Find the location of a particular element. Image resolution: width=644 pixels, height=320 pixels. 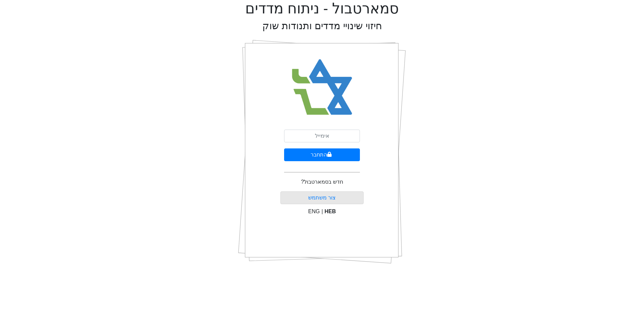

img: Smart Bull is located at coordinates (322, 88).